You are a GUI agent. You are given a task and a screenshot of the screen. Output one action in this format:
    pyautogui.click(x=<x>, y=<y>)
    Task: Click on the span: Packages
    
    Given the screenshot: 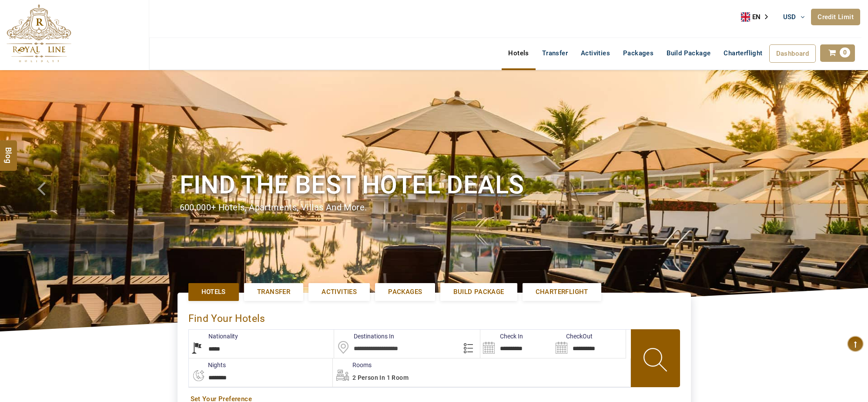 What is the action you would take?
    pyautogui.click(x=405, y=291)
    